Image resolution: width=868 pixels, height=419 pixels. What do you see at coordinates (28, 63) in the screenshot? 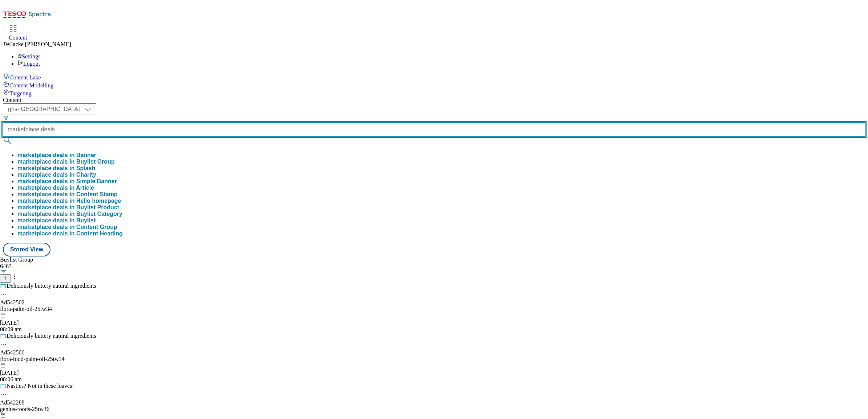
I see `a: Logout` at bounding box center [28, 63].